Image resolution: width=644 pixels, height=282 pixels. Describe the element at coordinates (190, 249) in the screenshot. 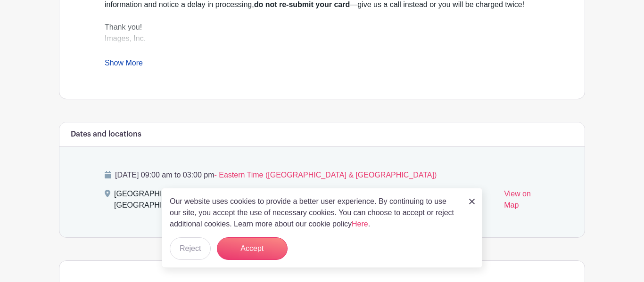

I see `button: Reject` at that location.